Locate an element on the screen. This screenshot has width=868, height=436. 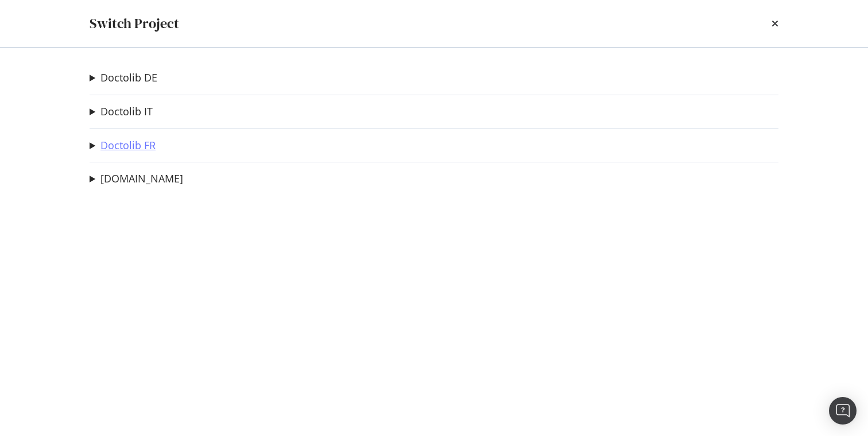
div: Open Intercom Messenger is located at coordinates (843, 411).